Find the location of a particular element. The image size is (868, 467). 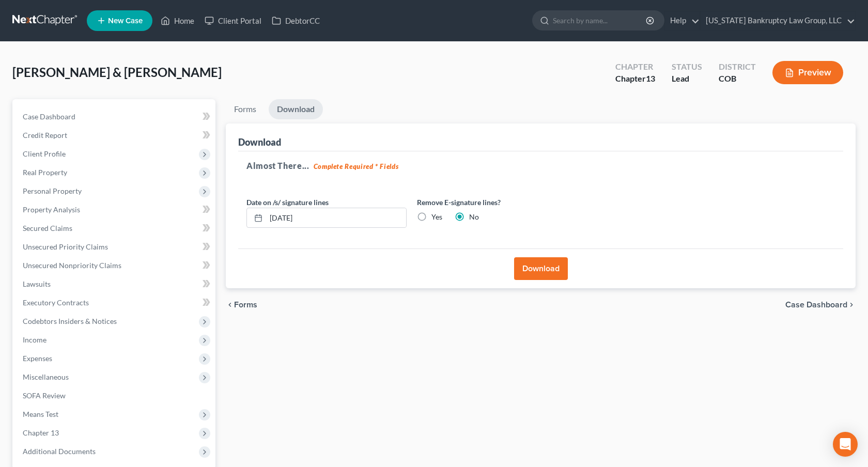

span: Executory Contracts is located at coordinates (56, 303).